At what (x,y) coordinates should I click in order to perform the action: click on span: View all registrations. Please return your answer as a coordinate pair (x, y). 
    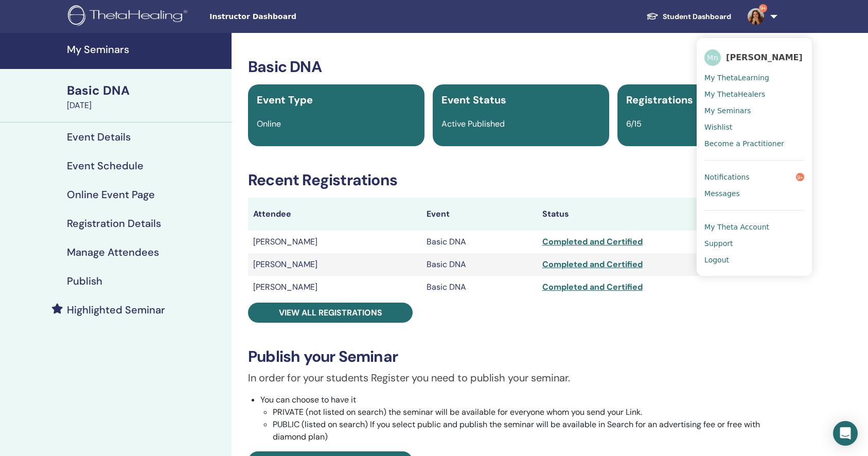
    Looking at the image, I should click on (331, 312).